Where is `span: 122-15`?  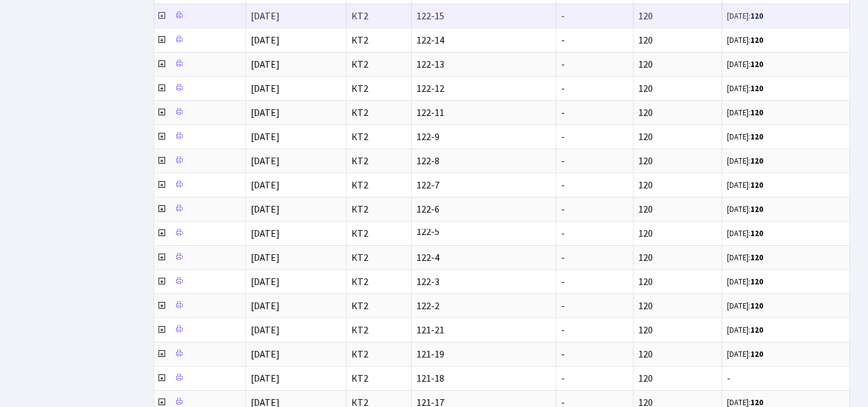 span: 122-15 is located at coordinates (484, 16).